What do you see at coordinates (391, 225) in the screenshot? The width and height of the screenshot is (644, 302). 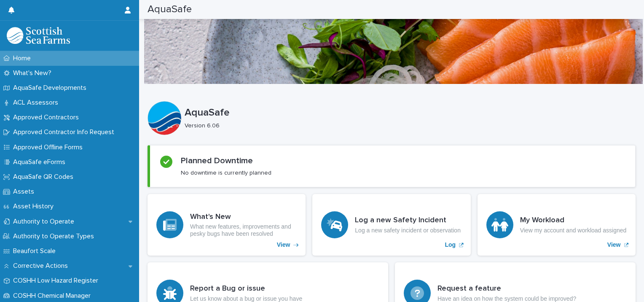 I see `a: Log` at bounding box center [391, 225].